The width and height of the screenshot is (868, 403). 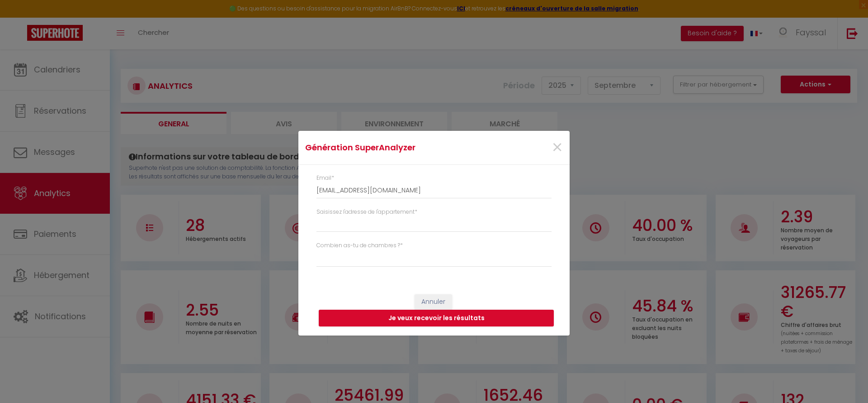 What do you see at coordinates (20, 17) in the screenshot?
I see `button: Ouvrir le widget de chat LiveChat` at bounding box center [20, 17].